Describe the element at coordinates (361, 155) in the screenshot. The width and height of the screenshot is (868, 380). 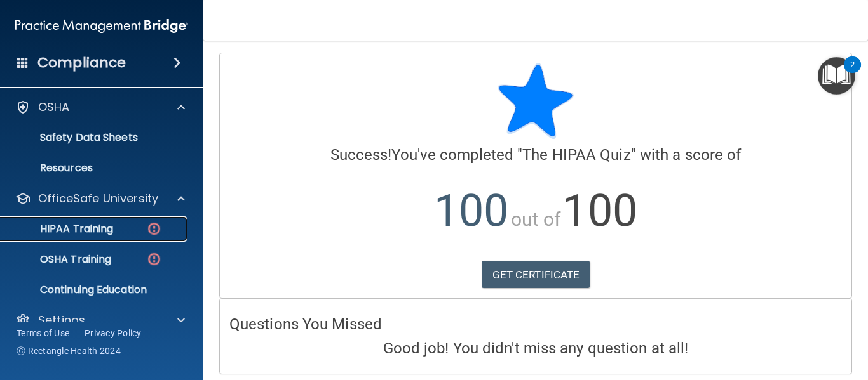
I see `span: Success!` at that location.